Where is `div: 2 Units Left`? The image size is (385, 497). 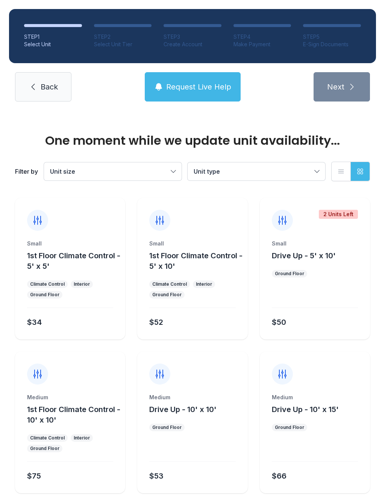
div: 2 Units Left is located at coordinates (339, 214).